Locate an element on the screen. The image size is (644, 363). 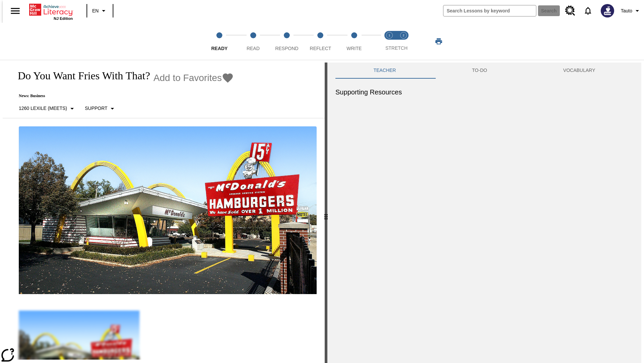
button: Teacher is located at coordinates (385, 70).